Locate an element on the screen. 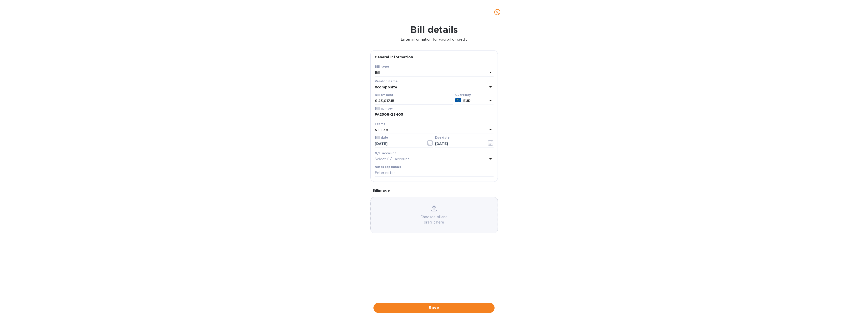  label: Bill amount is located at coordinates (384, 95).